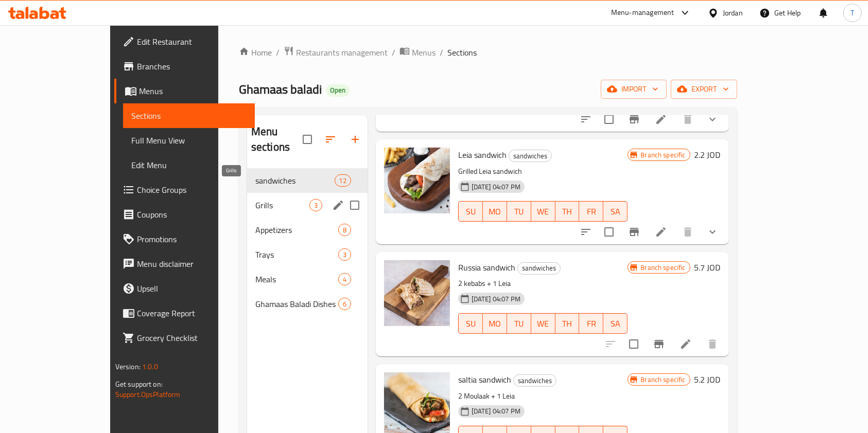 Image resolution: width=868 pixels, height=433 pixels. Describe the element at coordinates (297, 304) in the screenshot. I see `span: Ghamaas Baladi Dishes` at that location.